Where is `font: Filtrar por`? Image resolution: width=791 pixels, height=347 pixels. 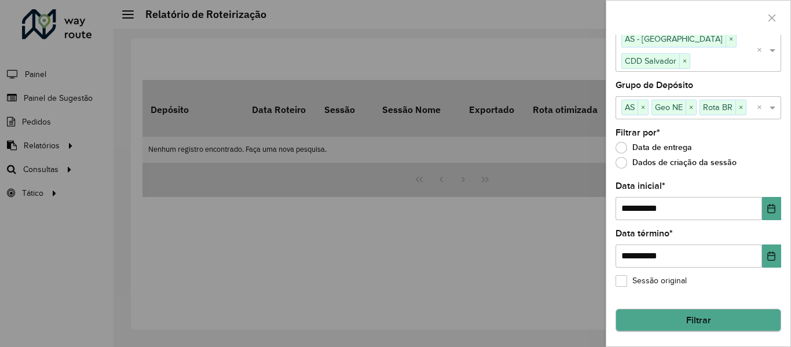 font: Filtrar por is located at coordinates (636, 132).